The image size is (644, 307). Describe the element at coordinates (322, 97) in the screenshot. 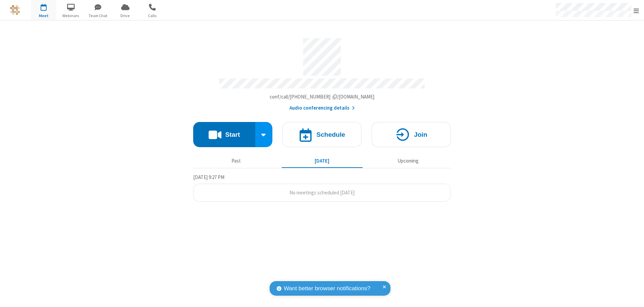

I see `button: Copy my meeting room linkCopy my meeting room link` at that location.